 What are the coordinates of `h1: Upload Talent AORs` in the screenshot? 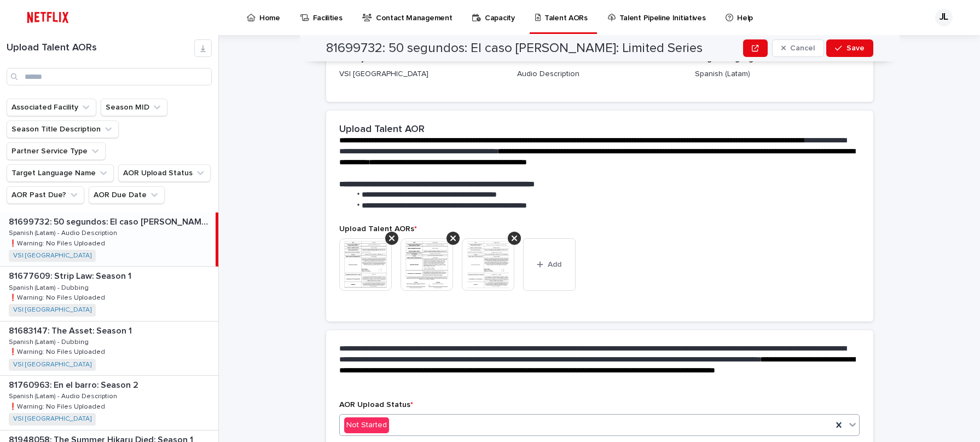 It's located at (100, 48).